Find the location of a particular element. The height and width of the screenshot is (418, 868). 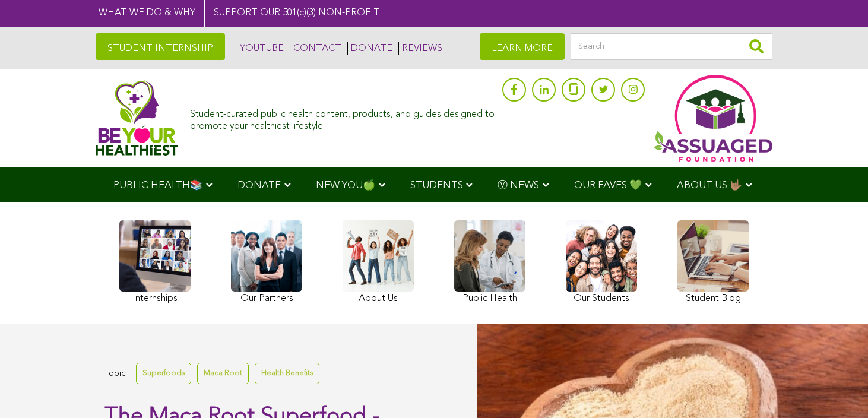

span: DONATE is located at coordinates (259, 185).